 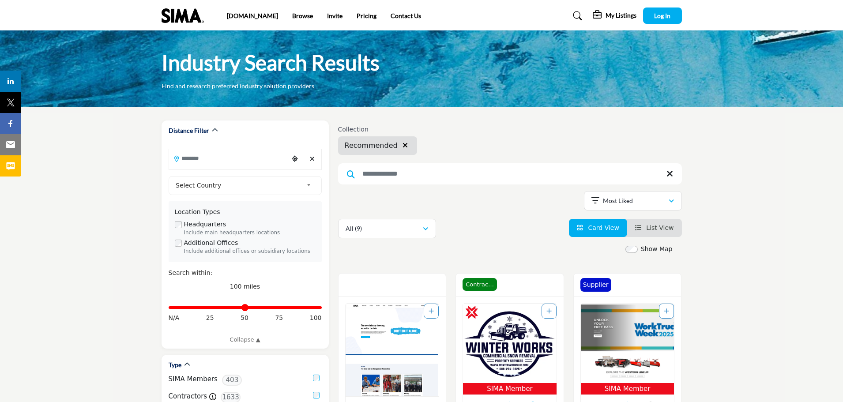 I want to click on span: 25, so click(x=210, y=318).